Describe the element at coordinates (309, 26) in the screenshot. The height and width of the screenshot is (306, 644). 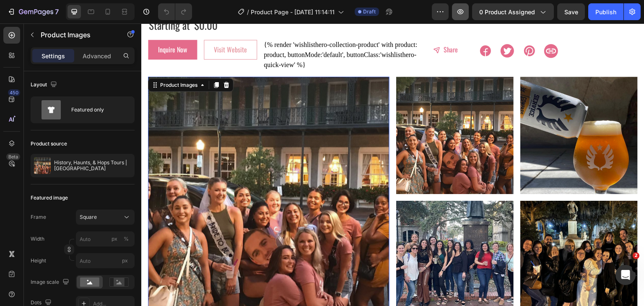
I see `p: Share` at that location.